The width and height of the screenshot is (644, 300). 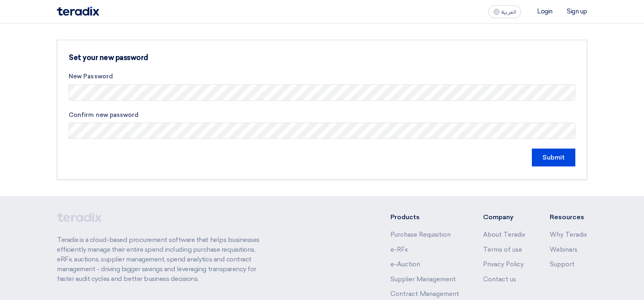 What do you see at coordinates (405, 264) in the screenshot?
I see `a: e-Auction` at bounding box center [405, 264].